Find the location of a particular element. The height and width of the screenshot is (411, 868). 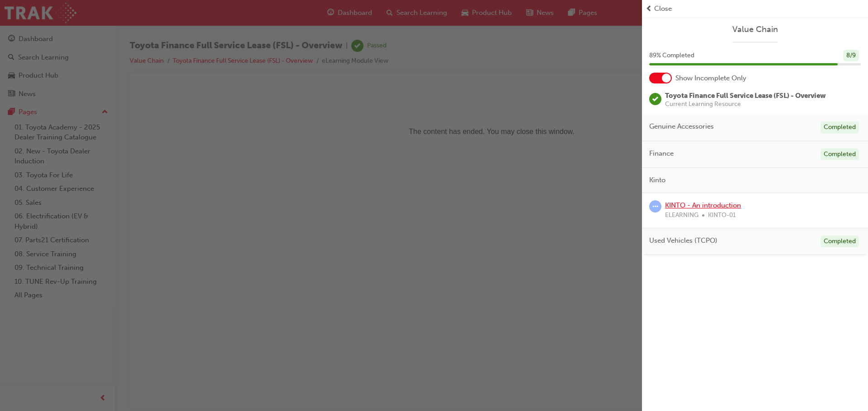

span: learningRecordVerb_ATTEMPT-icon is located at coordinates (655, 207).